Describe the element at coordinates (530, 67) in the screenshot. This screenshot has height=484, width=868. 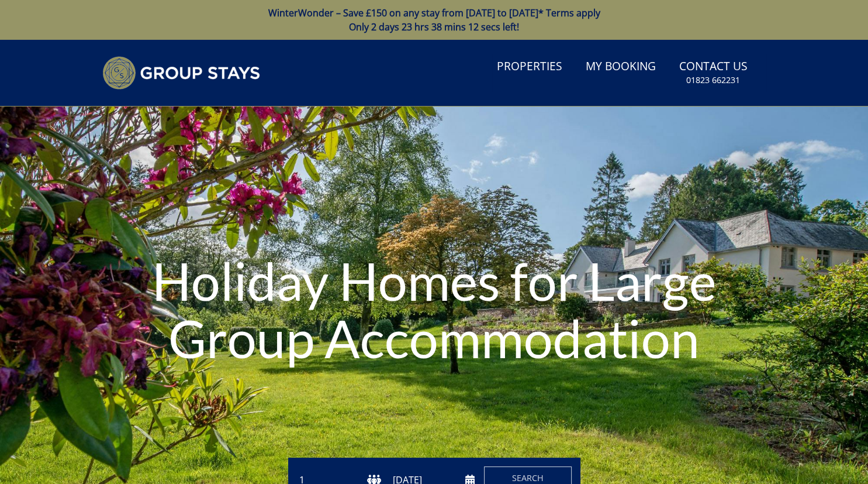
I see `a: Properties` at that location.